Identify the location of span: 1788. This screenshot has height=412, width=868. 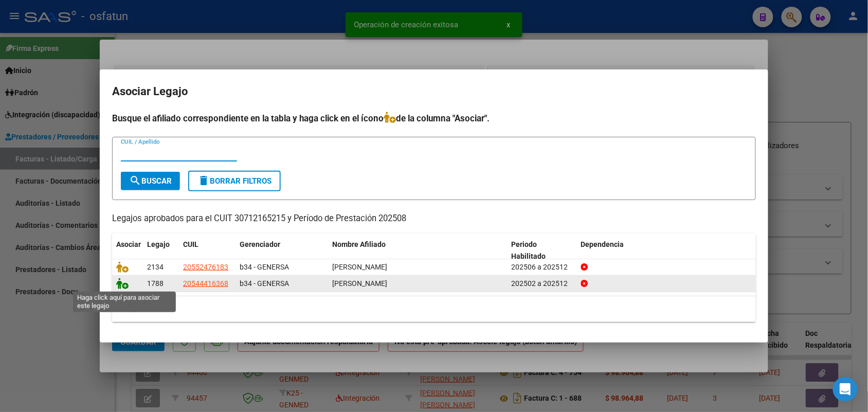
(156, 283).